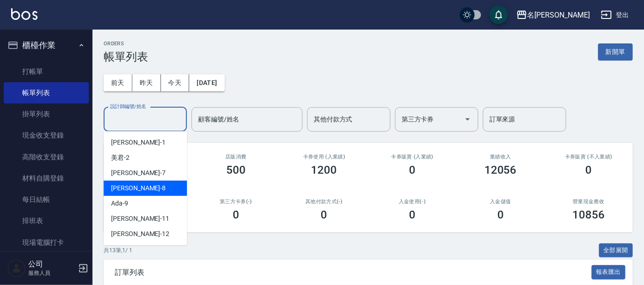 The height and width of the screenshot is (285, 644). I want to click on h2: 卡券販賣 (入業績), so click(412, 157).